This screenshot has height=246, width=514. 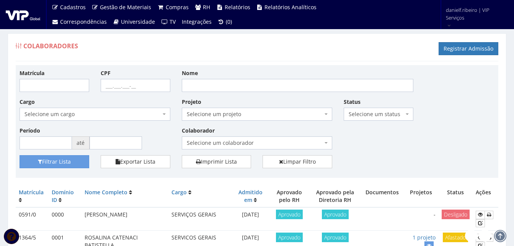 I want to click on span: Relatórios Analíticos, so click(x=291, y=7).